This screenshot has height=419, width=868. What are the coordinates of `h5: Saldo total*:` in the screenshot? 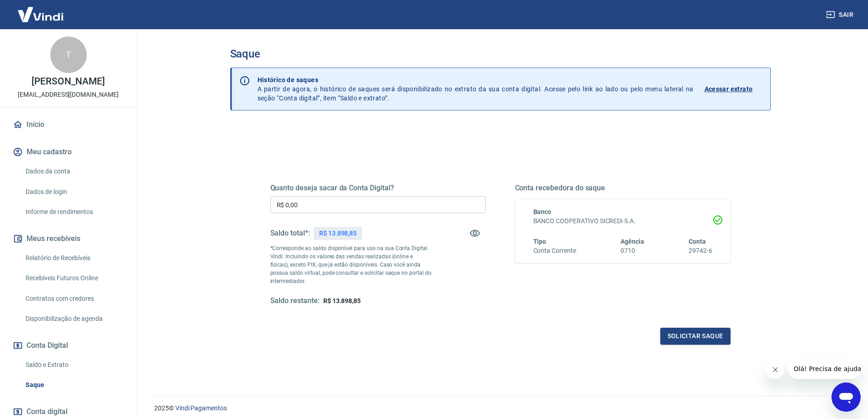 It's located at (290, 233).